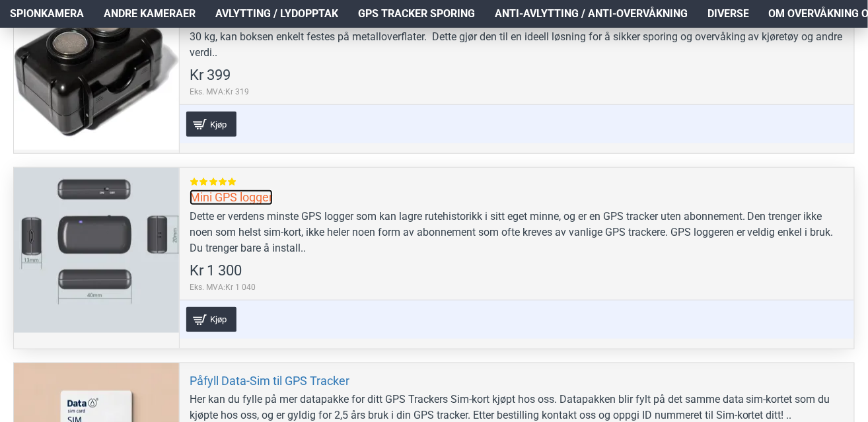  What do you see at coordinates (232, 197) in the screenshot?
I see `a: Mini GPS logger` at bounding box center [232, 197].